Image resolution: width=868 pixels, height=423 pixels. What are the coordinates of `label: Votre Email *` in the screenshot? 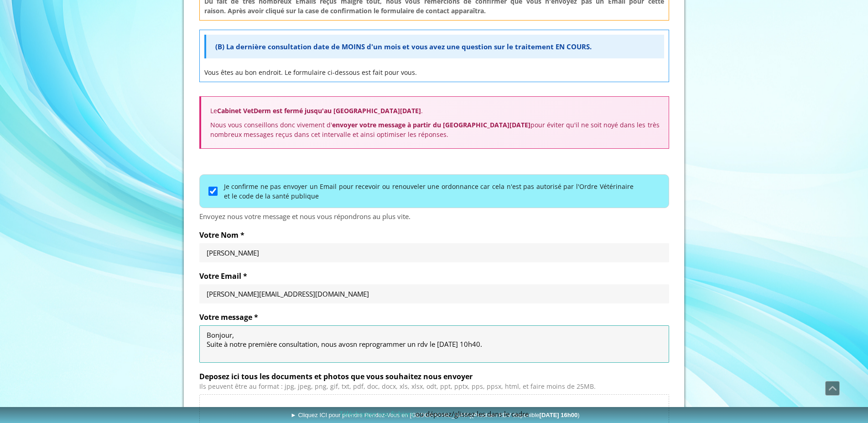 It's located at (434, 276).